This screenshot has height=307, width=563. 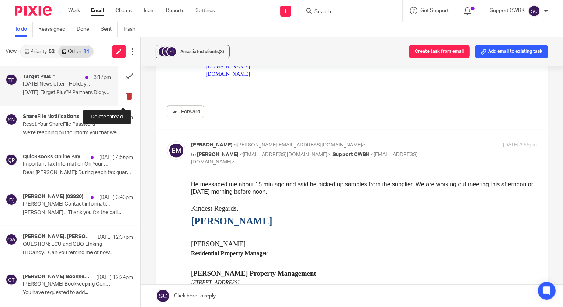 I want to click on a: Priority52, so click(x=39, y=52).